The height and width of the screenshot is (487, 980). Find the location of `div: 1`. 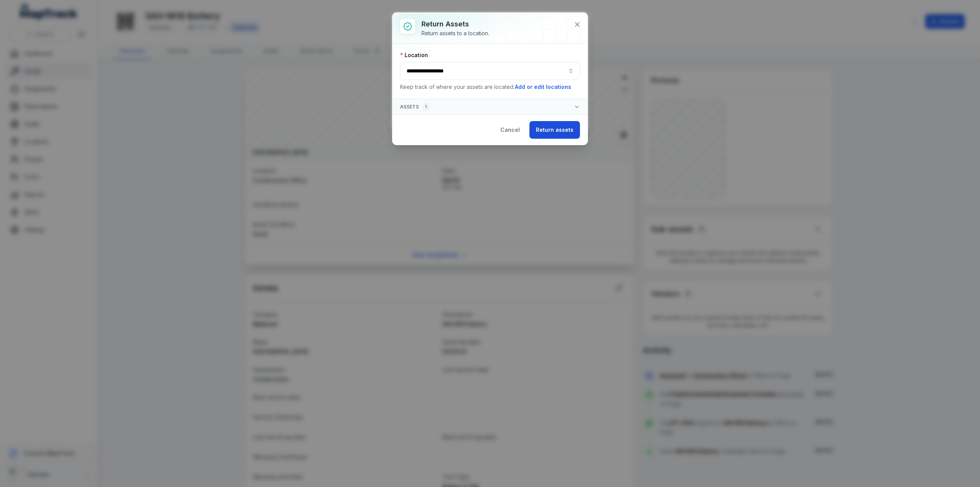

div: 1 is located at coordinates (425, 107).